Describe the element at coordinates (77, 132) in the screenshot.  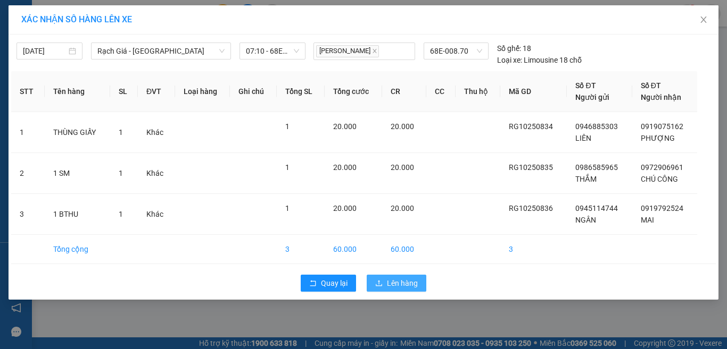
I see `td: THÙNG GIẤY` at that location.